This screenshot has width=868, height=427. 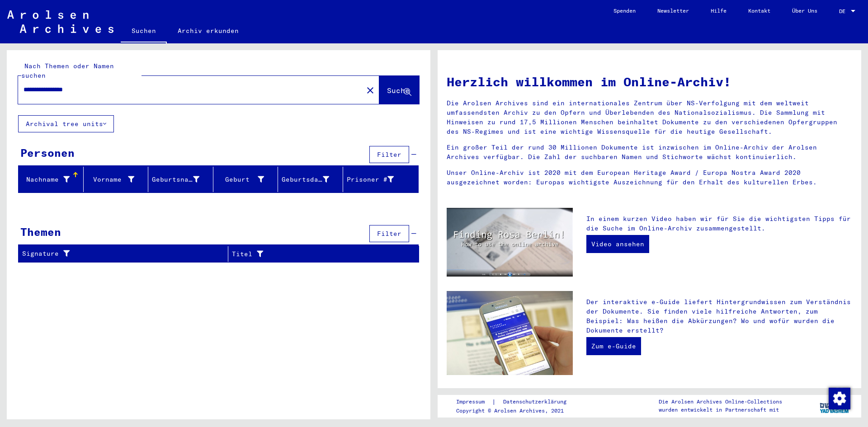 I want to click on p: Die Arolsen Archives Online-Collections, so click(x=720, y=402).